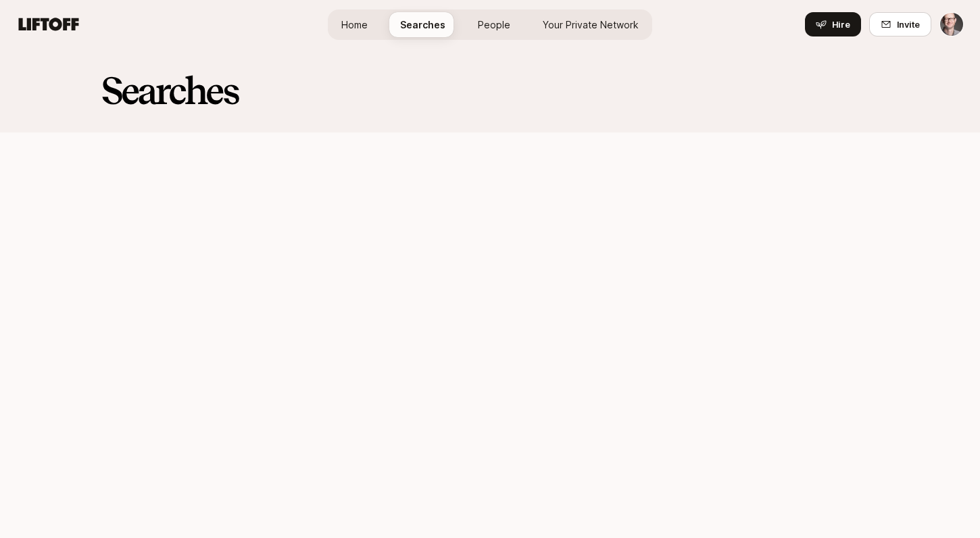 Image resolution: width=980 pixels, height=538 pixels. Describe the element at coordinates (832, 24) in the screenshot. I see `button: Hire` at that location.